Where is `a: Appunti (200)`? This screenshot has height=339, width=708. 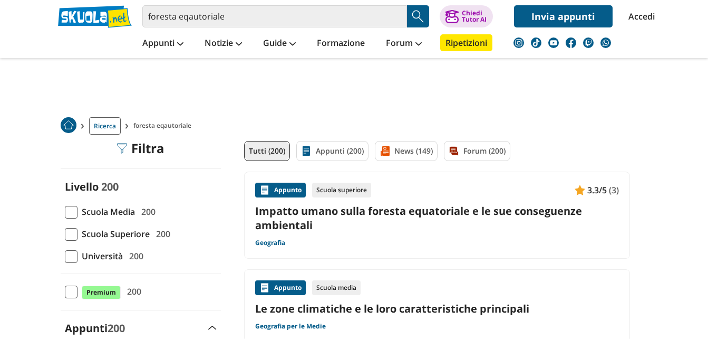
a: Appunti (200) is located at coordinates (332, 151).